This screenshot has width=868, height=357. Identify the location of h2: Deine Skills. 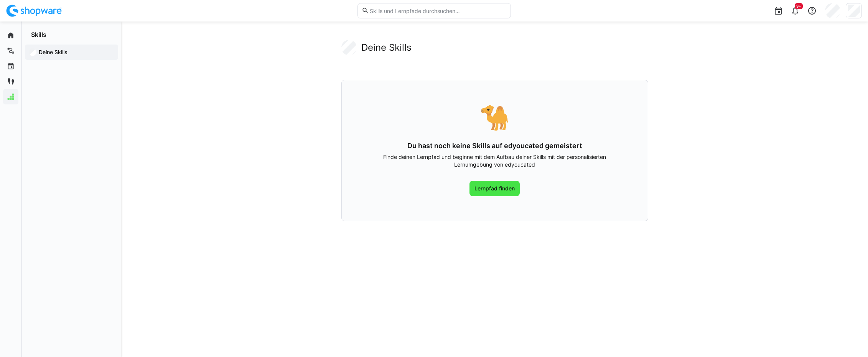
(387, 48).